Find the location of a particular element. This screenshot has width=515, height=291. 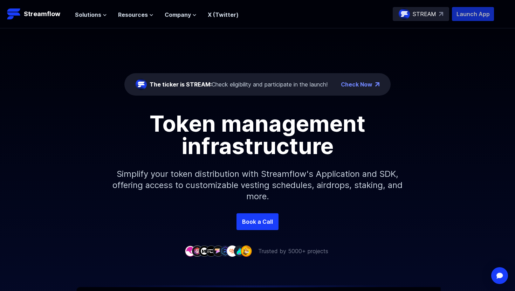

img: company-7 is located at coordinates (232, 251).